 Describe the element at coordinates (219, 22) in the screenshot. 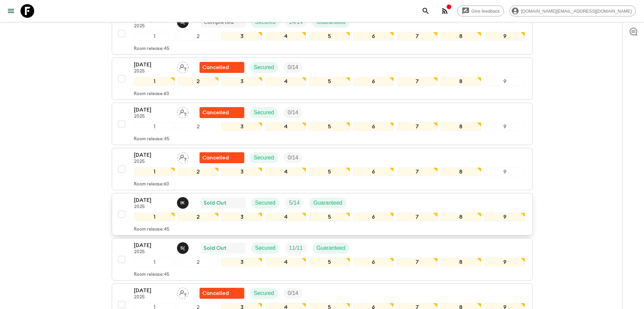

I see `p: Completed` at that location.